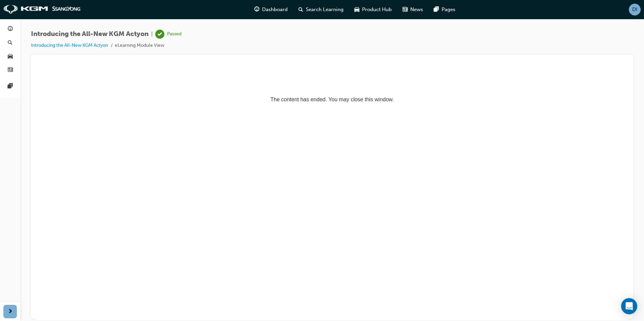 The image size is (644, 321). What do you see at coordinates (634, 10) in the screenshot?
I see `button: DI` at bounding box center [634, 10].